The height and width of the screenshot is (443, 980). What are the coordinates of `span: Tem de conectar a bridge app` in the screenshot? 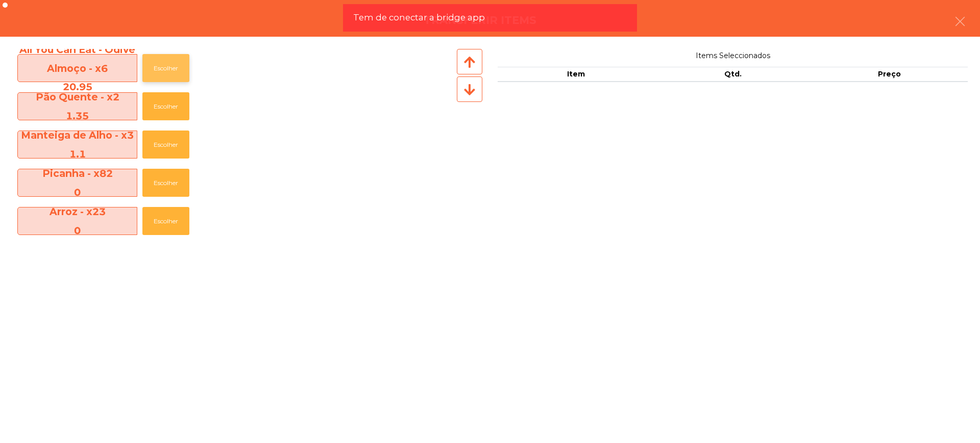 It's located at (419, 18).